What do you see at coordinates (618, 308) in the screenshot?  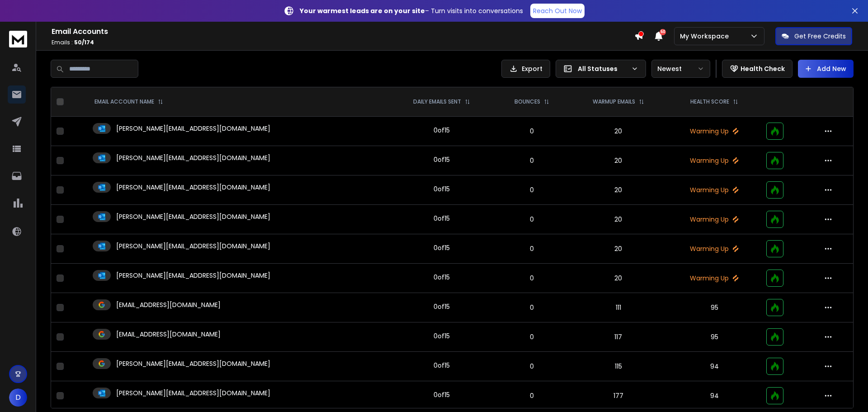 I see `td: 111` at bounding box center [618, 308].